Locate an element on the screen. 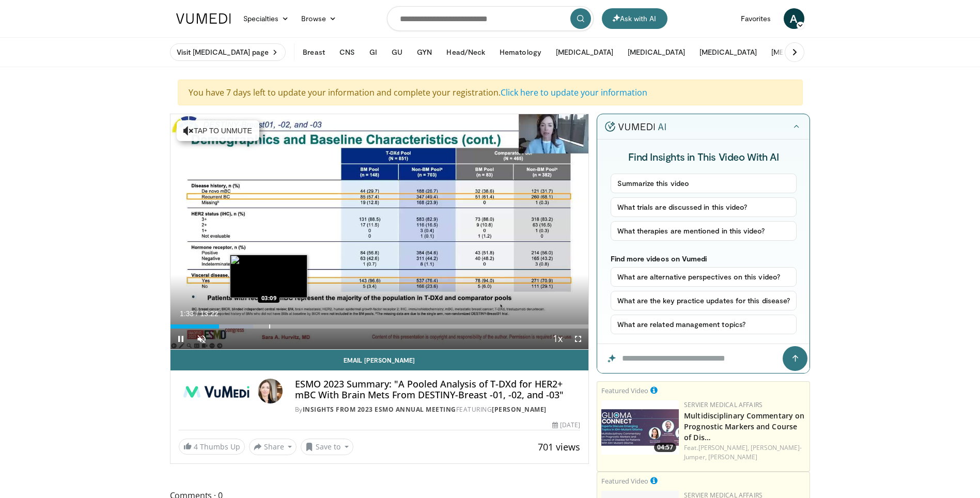  span: 701 views is located at coordinates (559, 447).